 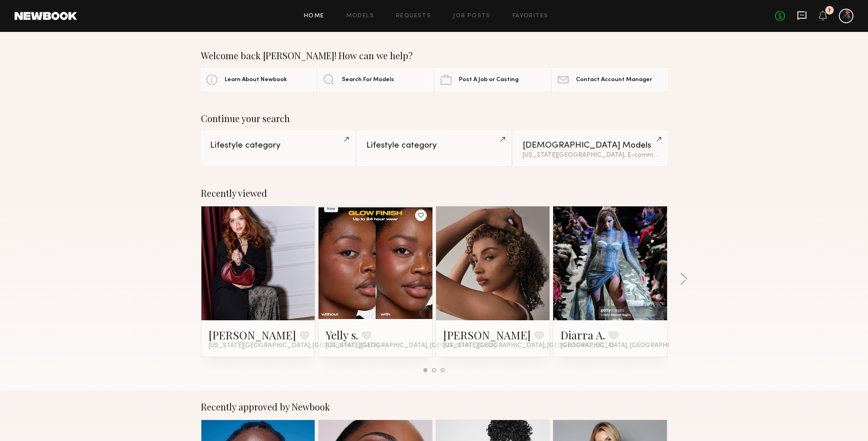 I want to click on span: Contact Account Manager, so click(x=614, y=80).